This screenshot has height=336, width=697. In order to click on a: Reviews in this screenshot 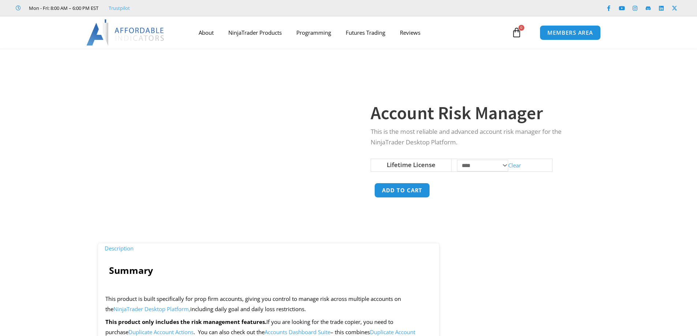, I will do `click(410, 33)`.